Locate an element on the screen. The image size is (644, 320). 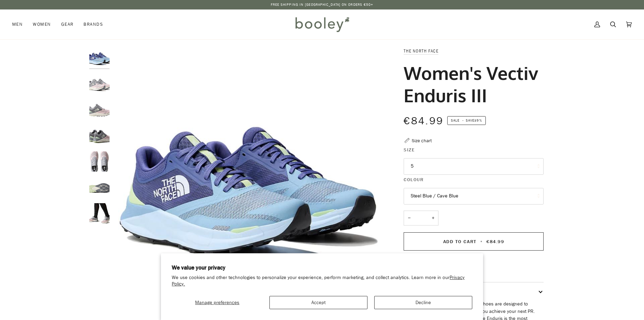
h1: Women's Vectiv Enduris III is located at coordinates (471, 84).